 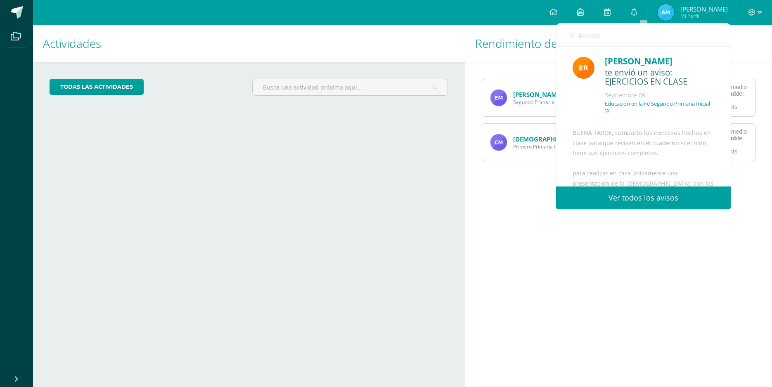 I want to click on img: da6579f1d55da4a82e68aba1f07a9742.png, so click(x=666, y=12).